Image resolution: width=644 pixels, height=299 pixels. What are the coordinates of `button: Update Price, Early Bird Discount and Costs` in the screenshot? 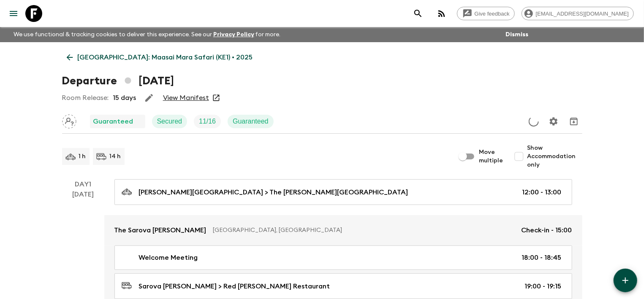 It's located at (534, 121).